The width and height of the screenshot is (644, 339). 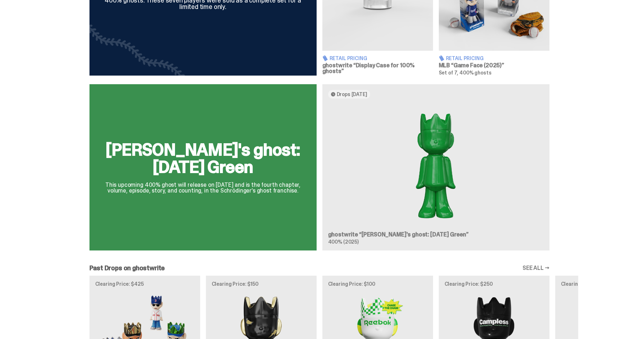 What do you see at coordinates (436, 165) in the screenshot?
I see `img: Schrödinger's ghost: Sunday Green` at bounding box center [436, 165].